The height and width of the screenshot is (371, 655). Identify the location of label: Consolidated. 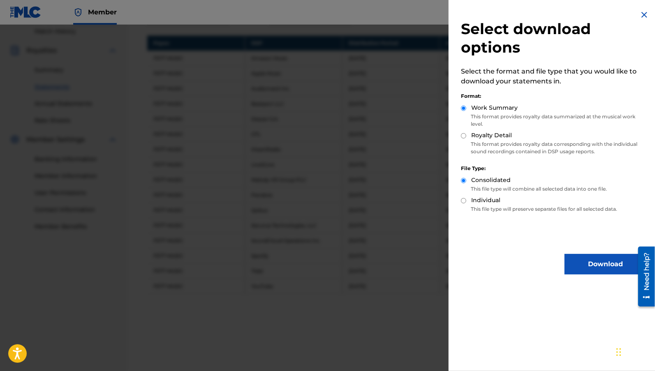
(491, 180).